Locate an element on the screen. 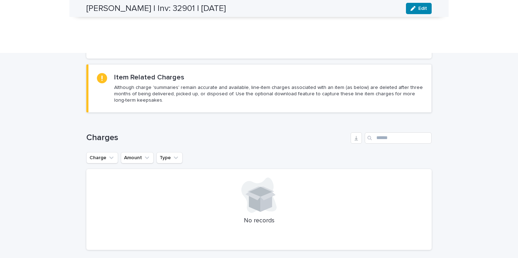  input: Search is located at coordinates (398, 138).